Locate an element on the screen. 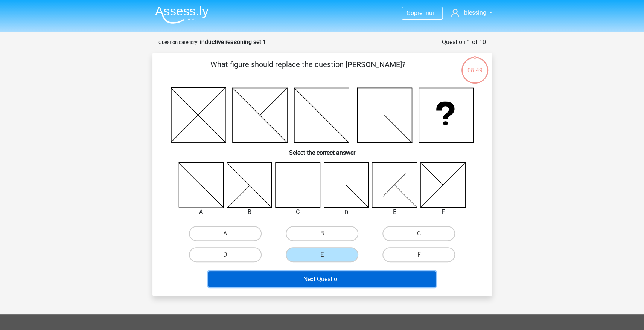  label: F is located at coordinates (419, 255).